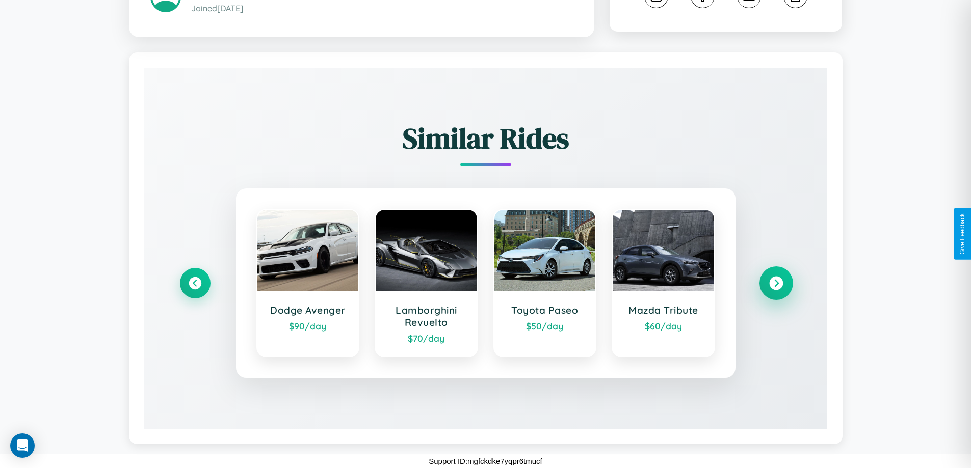 The image size is (971, 468). I want to click on p: Support ID: mgfckdke7yqpr6tmucf, so click(485, 461).